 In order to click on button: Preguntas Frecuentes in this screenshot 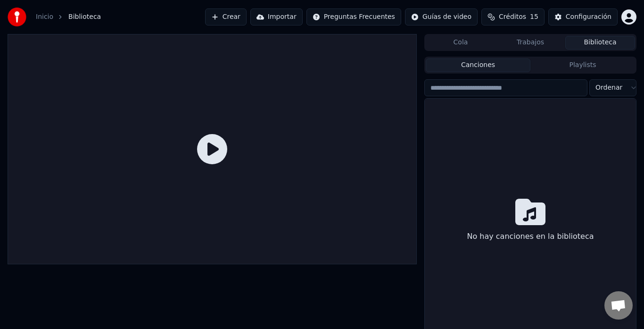, I will do `click(354, 17)`.